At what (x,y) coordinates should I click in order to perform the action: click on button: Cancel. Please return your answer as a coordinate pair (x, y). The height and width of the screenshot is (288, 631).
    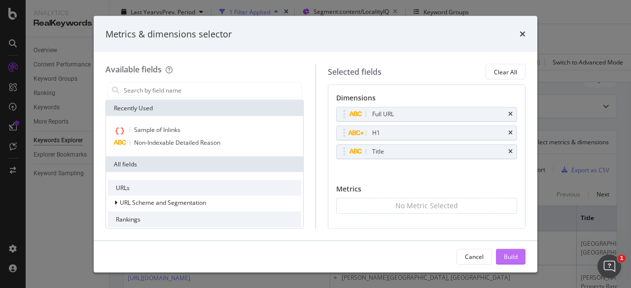
    Looking at the image, I should click on (474, 257).